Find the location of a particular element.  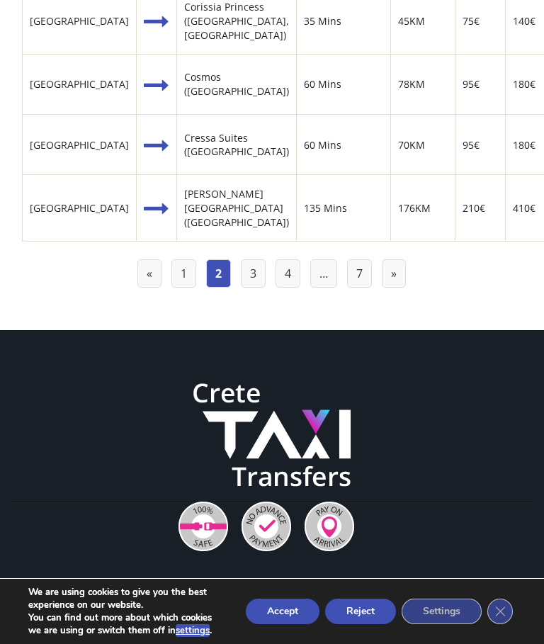

img: No Advance Payment is located at coordinates (266, 526).